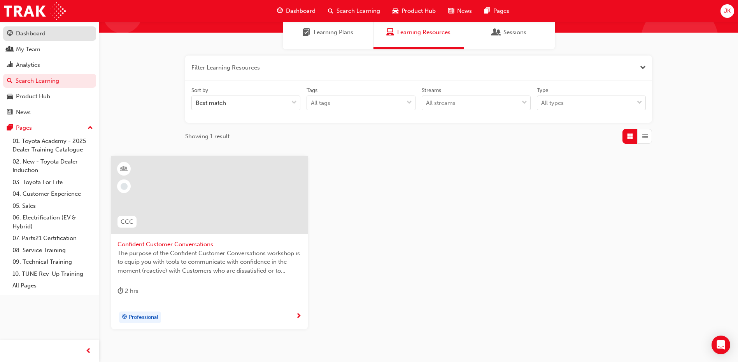 The image size is (738, 362). What do you see at coordinates (49, 33) in the screenshot?
I see `a: Dashboard` at bounding box center [49, 33].